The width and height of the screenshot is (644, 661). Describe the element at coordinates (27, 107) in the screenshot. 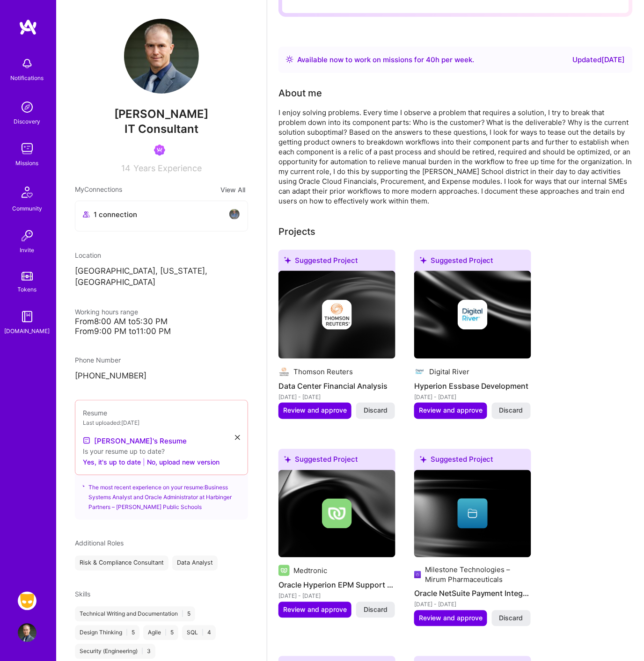

I see `img: discovery` at that location.